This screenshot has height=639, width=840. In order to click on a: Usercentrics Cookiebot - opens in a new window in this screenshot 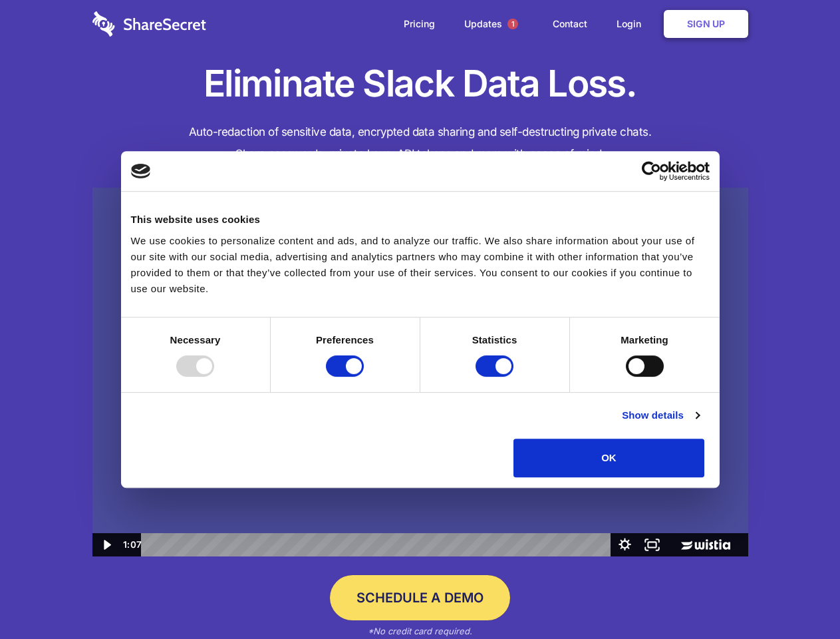, I will do `click(651, 171)`.